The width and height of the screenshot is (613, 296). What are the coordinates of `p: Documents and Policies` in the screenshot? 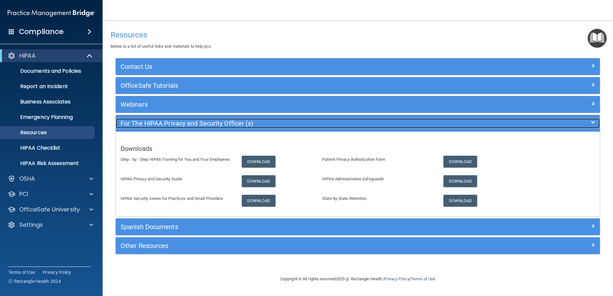 It's located at (48, 71).